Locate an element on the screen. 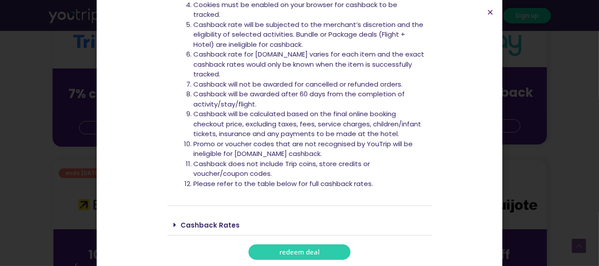 The height and width of the screenshot is (266, 599). li: Cashback will not be awarded for cancelled or refunded orders. is located at coordinates (309, 84).